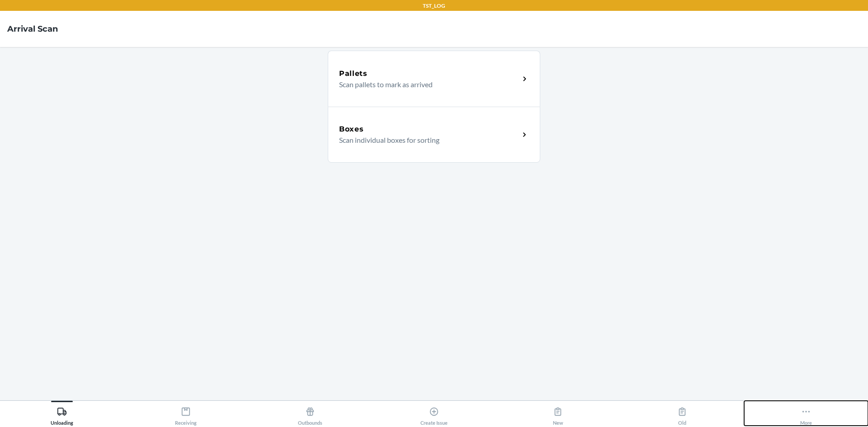 This screenshot has width=868, height=427. What do you see at coordinates (185, 413) in the screenshot?
I see `button: Receiving` at bounding box center [185, 413].